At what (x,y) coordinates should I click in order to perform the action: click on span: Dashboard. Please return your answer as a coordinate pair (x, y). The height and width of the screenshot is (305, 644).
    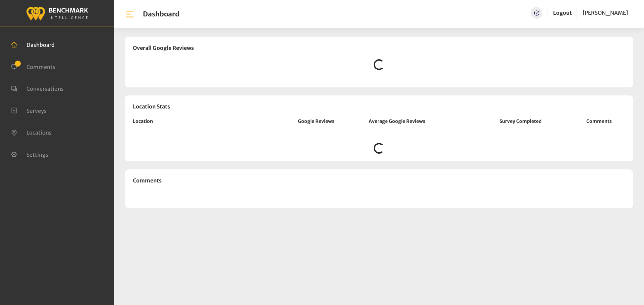
    Looking at the image, I should click on (40, 45).